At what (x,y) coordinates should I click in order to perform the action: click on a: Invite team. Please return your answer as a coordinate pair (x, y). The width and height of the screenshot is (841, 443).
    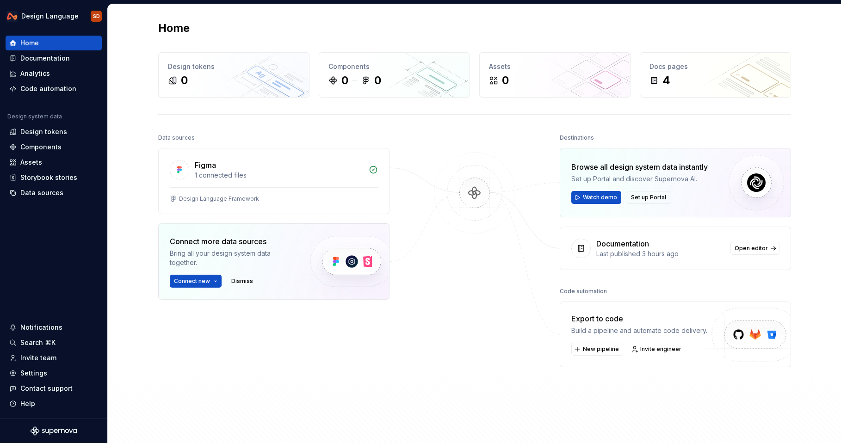
    Looking at the image, I should click on (54, 358).